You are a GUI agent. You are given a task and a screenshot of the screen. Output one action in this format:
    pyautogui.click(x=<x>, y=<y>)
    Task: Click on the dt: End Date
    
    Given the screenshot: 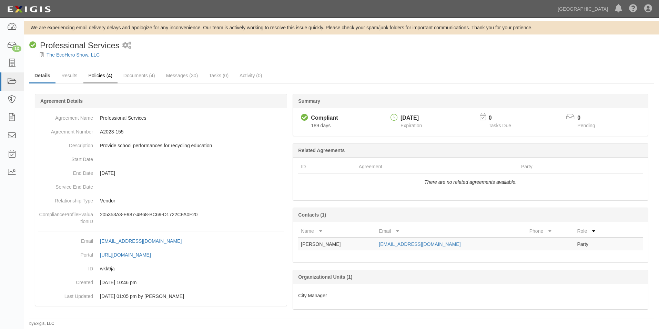 What is the action you would take?
    pyautogui.click(x=65, y=171)
    